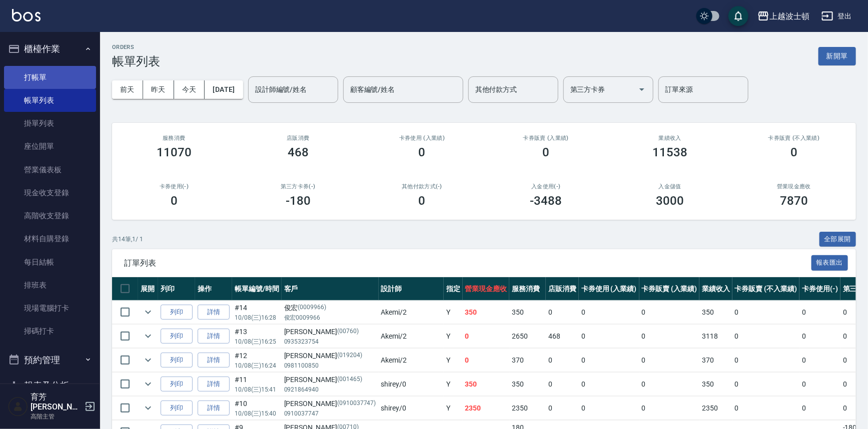 The image size is (868, 429). I want to click on button: 今天, so click(190, 89).